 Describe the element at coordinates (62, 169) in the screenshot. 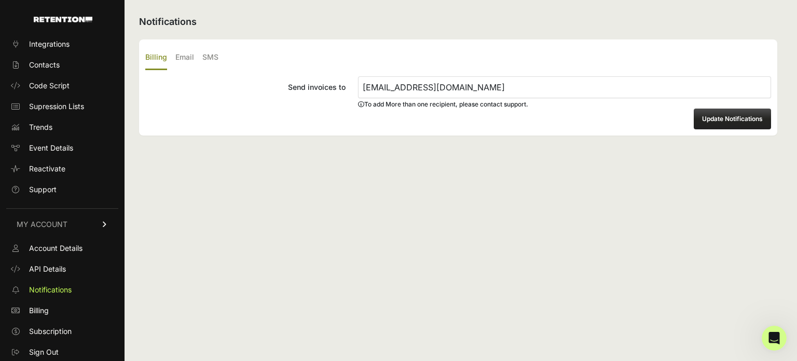

I see `a: Reactivate` at that location.